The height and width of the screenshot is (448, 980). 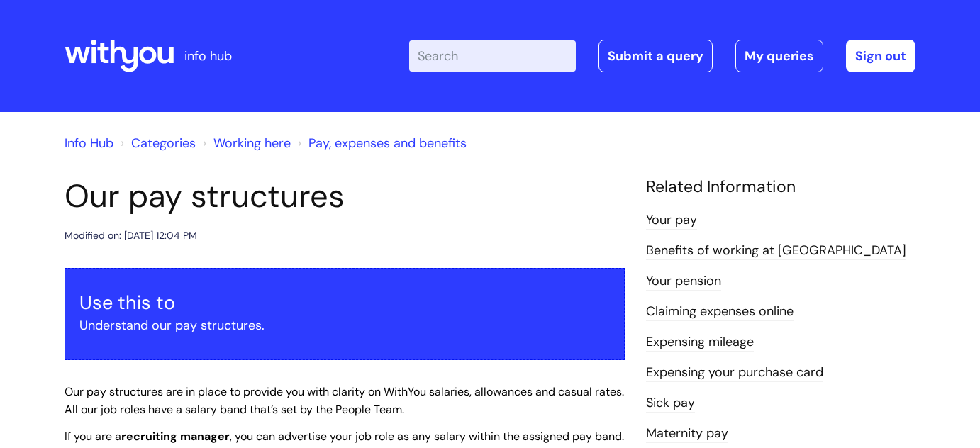 I want to click on a: Your pension, so click(x=684, y=281).